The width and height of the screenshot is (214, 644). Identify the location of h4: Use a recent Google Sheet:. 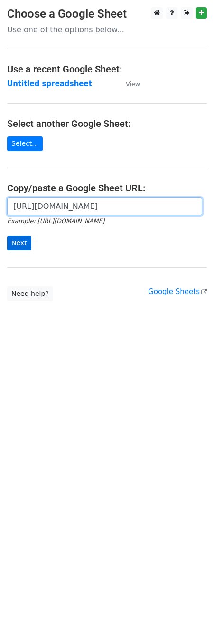
(107, 69).